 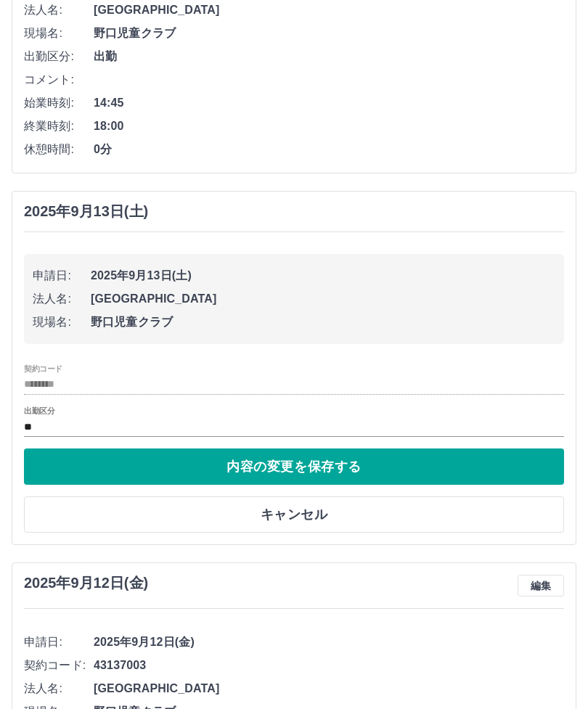 I want to click on span: コメント:, so click(x=59, y=80).